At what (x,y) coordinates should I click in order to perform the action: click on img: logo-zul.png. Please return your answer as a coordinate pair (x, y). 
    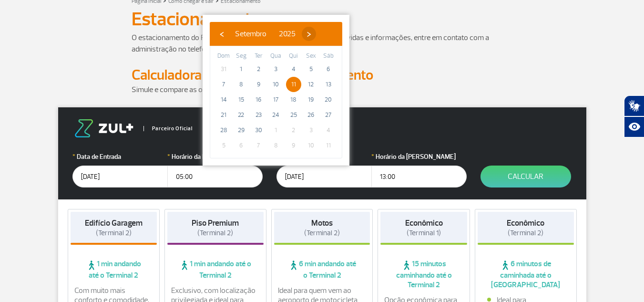
    Looking at the image, I should click on (104, 128).